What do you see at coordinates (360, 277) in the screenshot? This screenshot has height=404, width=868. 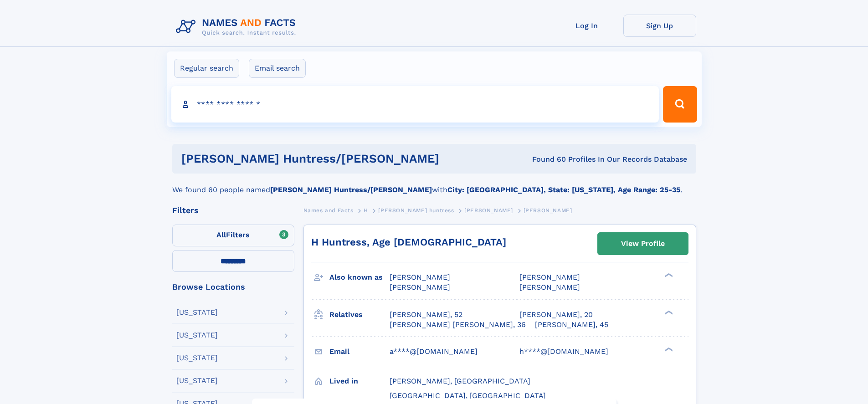 I see `h3: Also known as` at bounding box center [360, 277].